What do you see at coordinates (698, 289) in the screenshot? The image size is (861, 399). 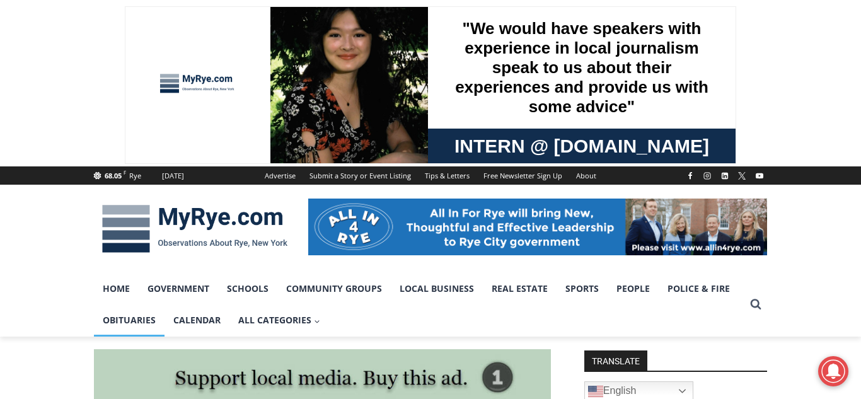 I see `a: Police & Fire` at bounding box center [698, 289].